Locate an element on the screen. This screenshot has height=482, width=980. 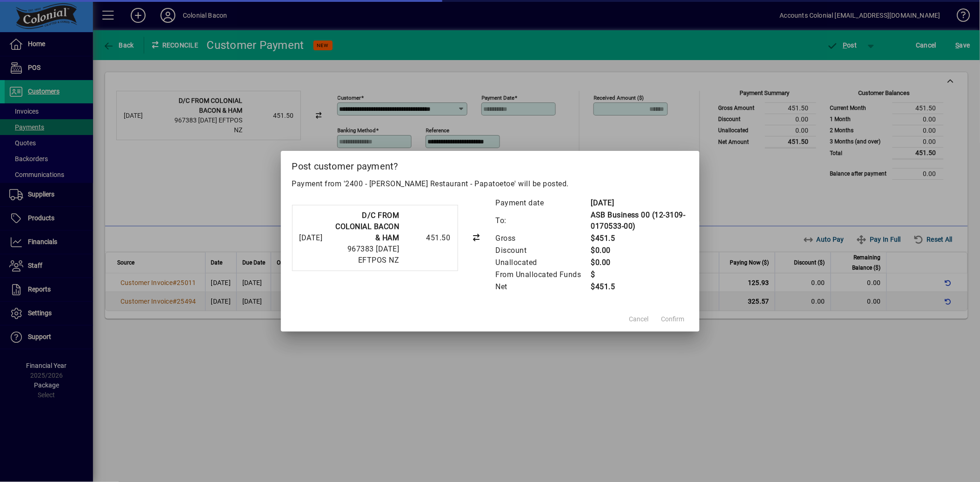
td: ASB Business 00 (12-3109-0170533-00) is located at coordinates (639, 221).